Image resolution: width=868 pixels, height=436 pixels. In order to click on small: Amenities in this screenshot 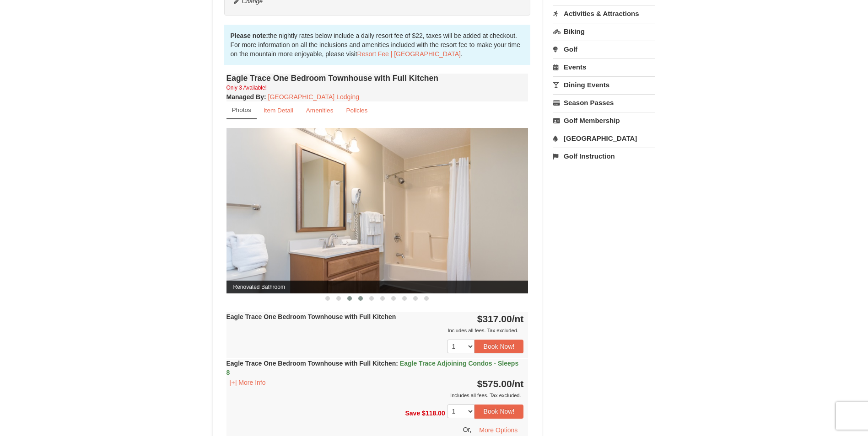, I will do `click(320, 110)`.